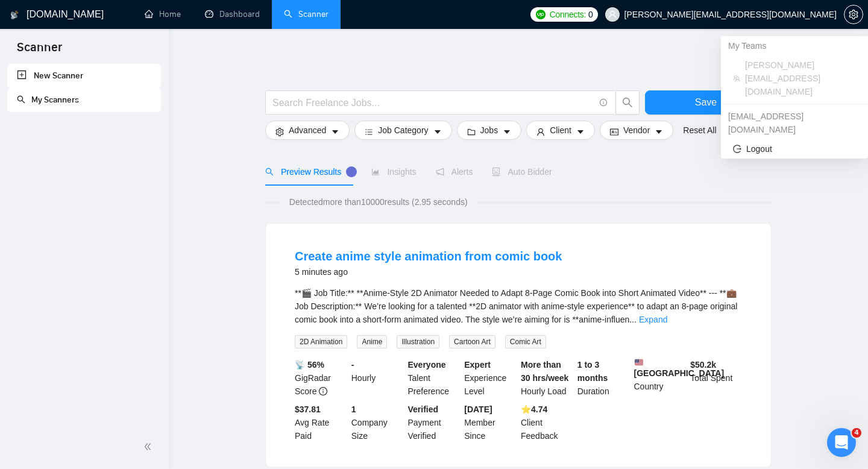 This screenshot has width=868, height=469. What do you see at coordinates (377, 423) in the screenshot?
I see `div: Company Size` at bounding box center [377, 423].